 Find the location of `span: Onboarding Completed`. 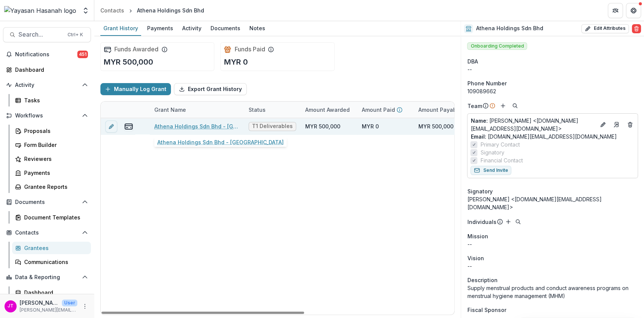

span: Onboarding Completed is located at coordinates (497, 46).